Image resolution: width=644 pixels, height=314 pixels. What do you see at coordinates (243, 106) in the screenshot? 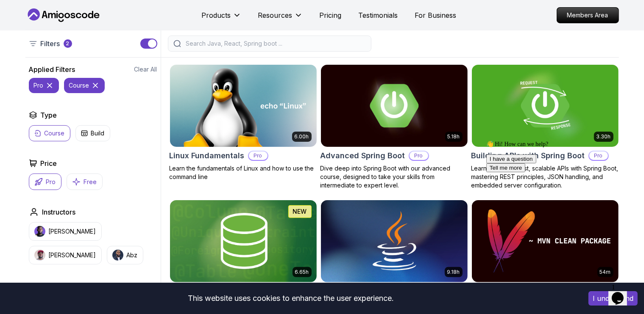
I see `img: Linux Fundamentals card` at bounding box center [243, 106].